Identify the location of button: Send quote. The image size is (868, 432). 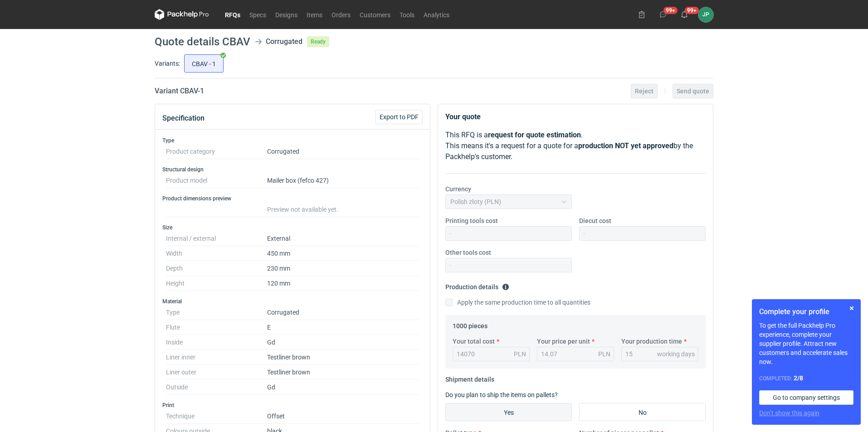
(693, 91).